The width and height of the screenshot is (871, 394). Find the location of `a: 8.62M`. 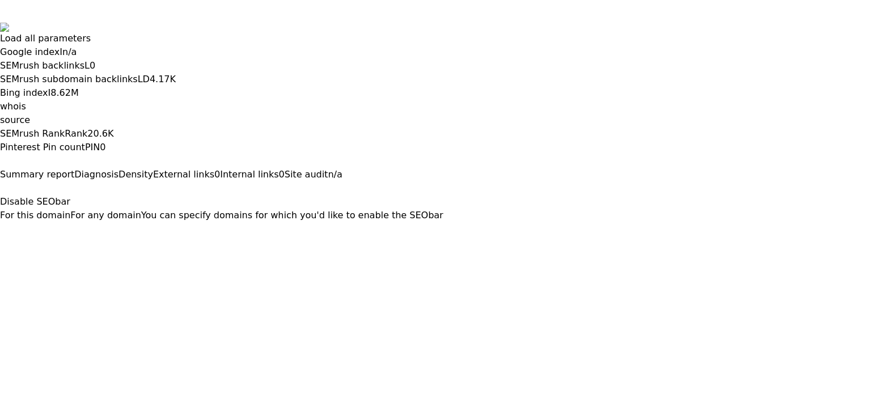

a: 8.62M is located at coordinates (64, 92).